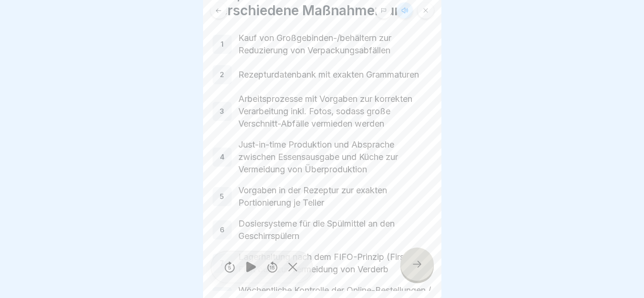  What do you see at coordinates (222, 197) in the screenshot?
I see `p: 5` at bounding box center [222, 197].